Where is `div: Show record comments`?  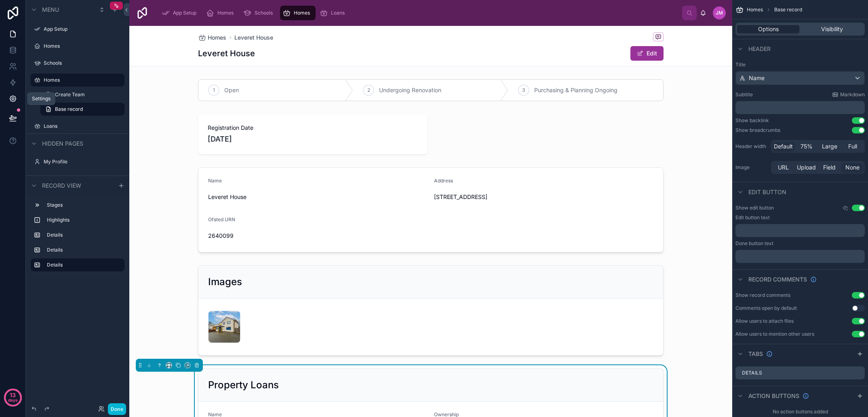
div: Show record comments is located at coordinates (763, 295).